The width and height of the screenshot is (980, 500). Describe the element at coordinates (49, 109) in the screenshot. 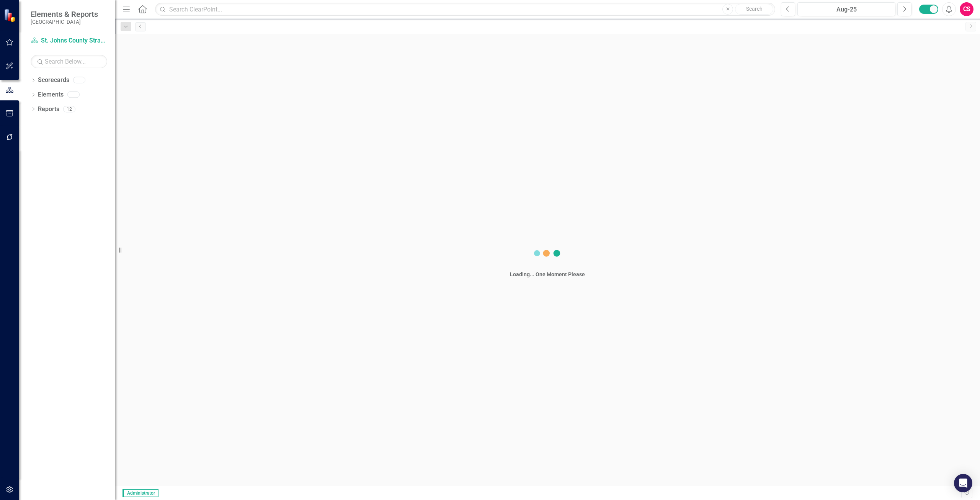

I see `a: Reports` at that location.